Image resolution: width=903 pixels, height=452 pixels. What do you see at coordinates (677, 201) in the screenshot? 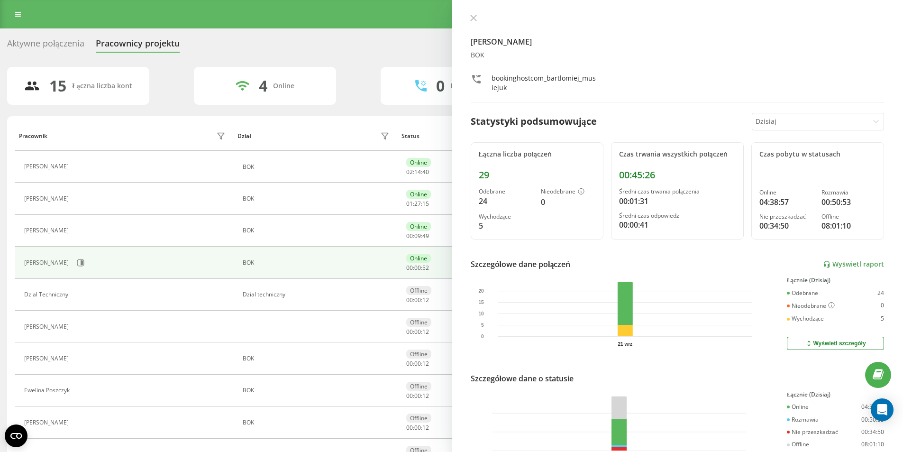
I see `div: 00:01:31` at bounding box center [677, 201].